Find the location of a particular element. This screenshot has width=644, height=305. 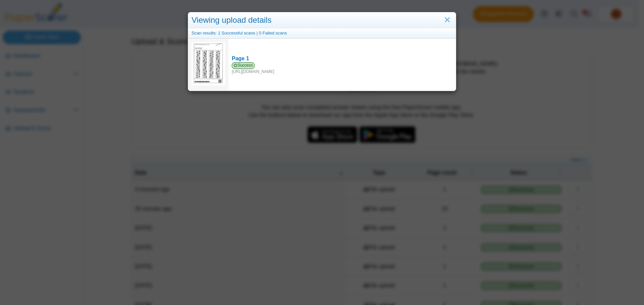

a: Close is located at coordinates (447, 20).